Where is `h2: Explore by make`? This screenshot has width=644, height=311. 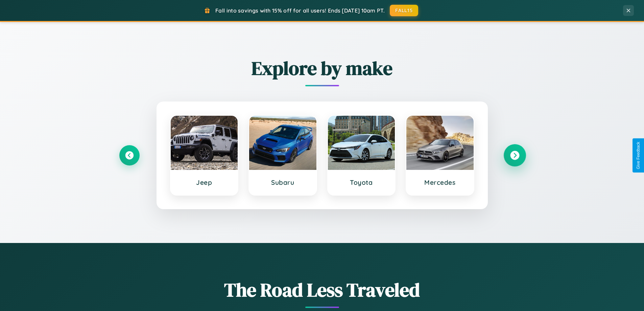
h2: Explore by make is located at coordinates (322, 68).